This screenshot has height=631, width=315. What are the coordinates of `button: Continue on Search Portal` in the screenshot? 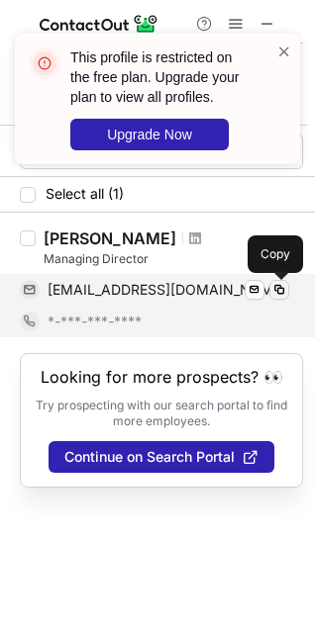 It's located at (161, 457).